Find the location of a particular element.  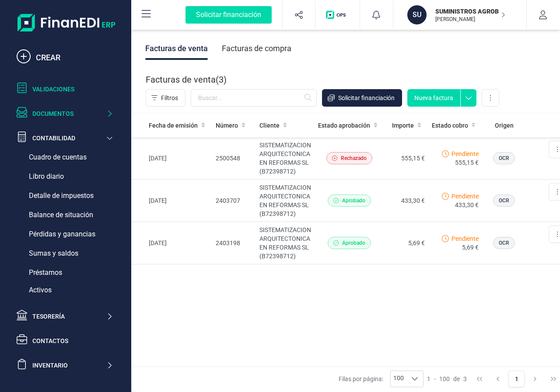

span: 1 is located at coordinates (429, 379).